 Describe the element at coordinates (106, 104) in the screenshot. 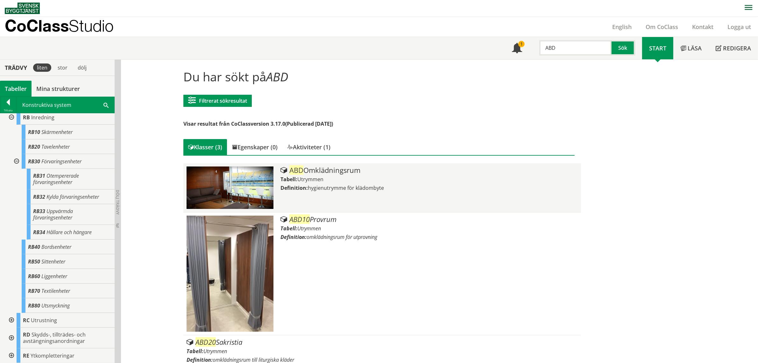

I see `span: Sök i tabellen` at that location.